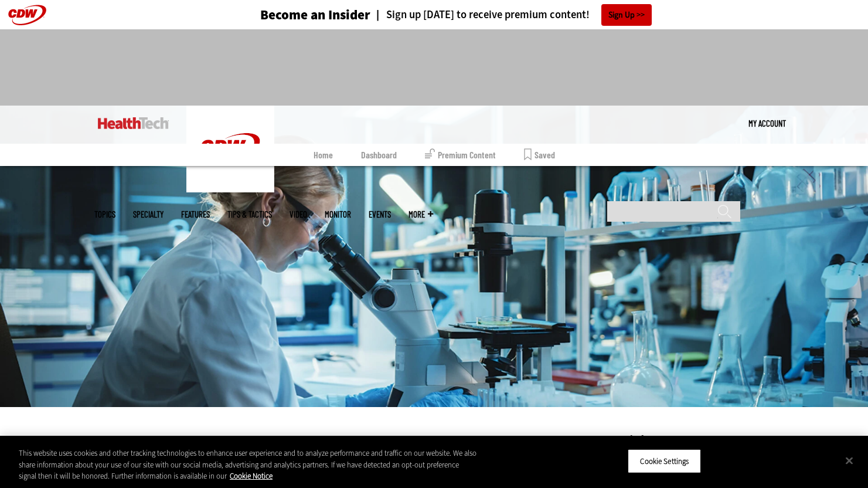 This screenshot has width=868, height=488. What do you see at coordinates (230, 189) in the screenshot?
I see `a: CDW` at bounding box center [230, 189].